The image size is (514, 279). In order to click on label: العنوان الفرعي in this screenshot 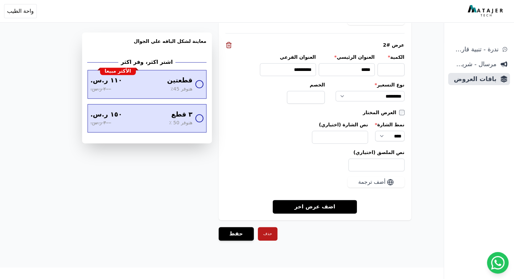, I will do `click(288, 57)`.